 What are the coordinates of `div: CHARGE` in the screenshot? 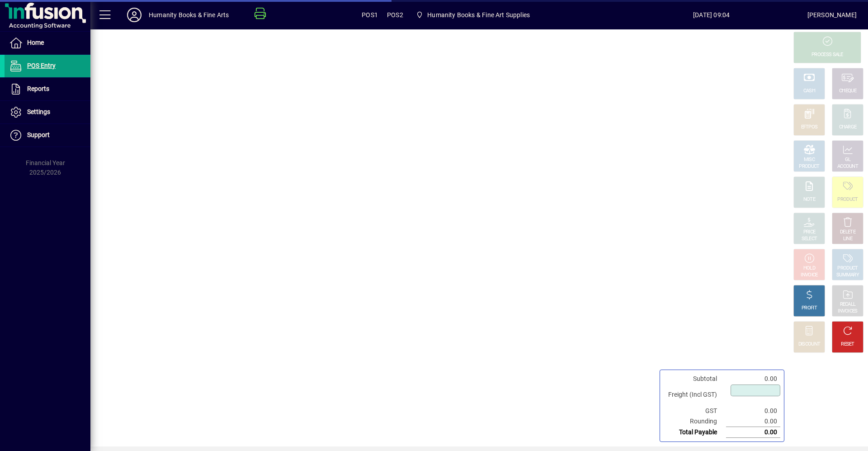 It's located at (848, 127).